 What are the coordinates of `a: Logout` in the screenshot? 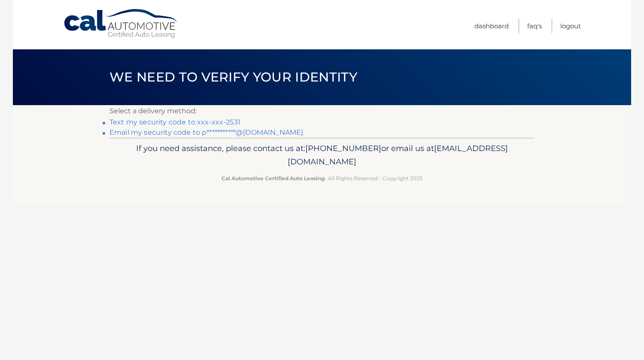 It's located at (570, 26).